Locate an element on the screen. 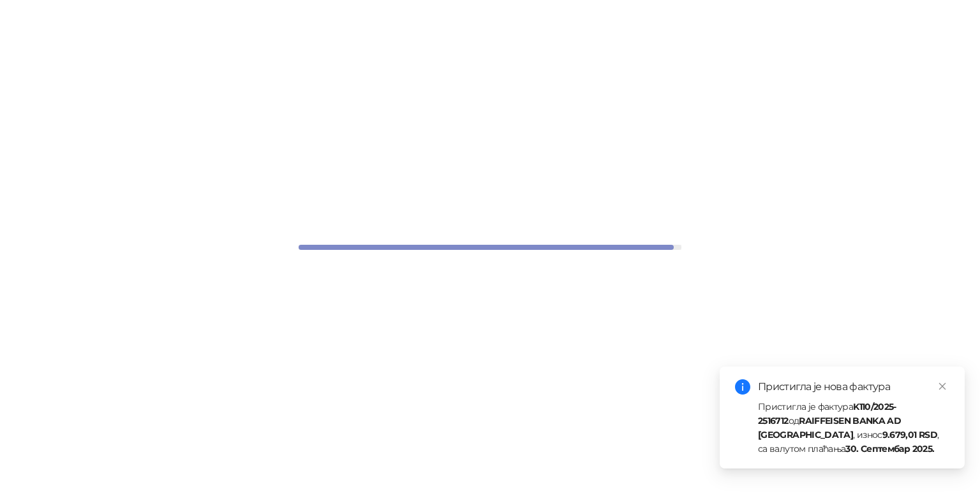  span: close is located at coordinates (942, 387).